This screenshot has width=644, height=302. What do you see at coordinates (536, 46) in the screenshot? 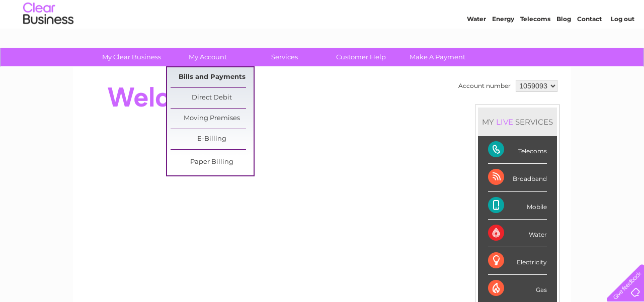
I see `a: Telecoms` at bounding box center [536, 46].